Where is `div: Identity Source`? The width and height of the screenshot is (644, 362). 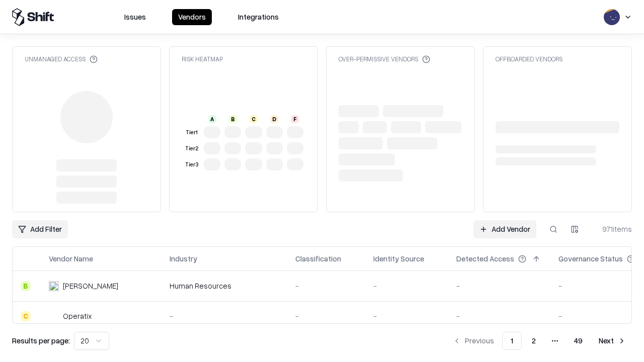 div: Identity Source is located at coordinates (398, 258).